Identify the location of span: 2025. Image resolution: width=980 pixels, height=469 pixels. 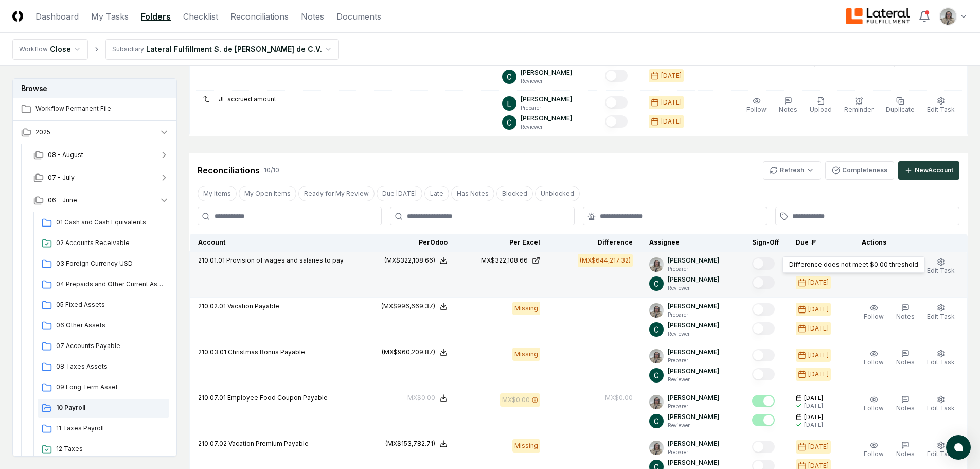
(43, 132).